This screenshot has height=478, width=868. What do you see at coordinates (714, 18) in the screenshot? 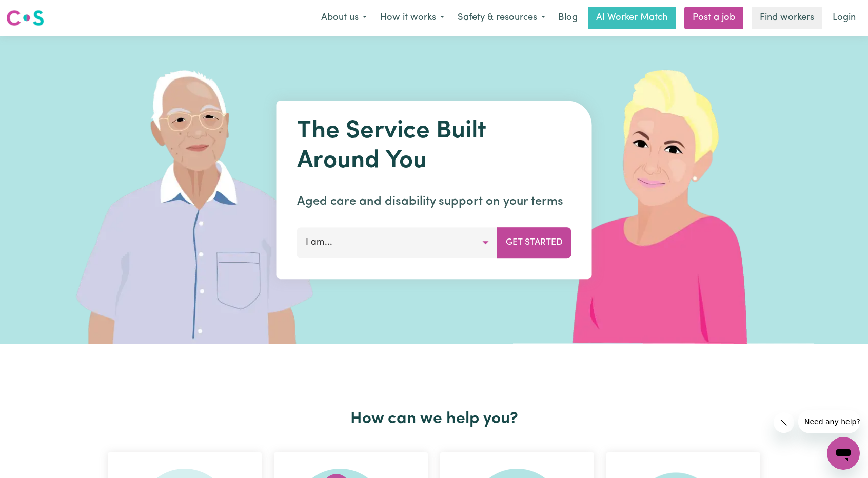
I see `a: Post a job` at bounding box center [714, 18].